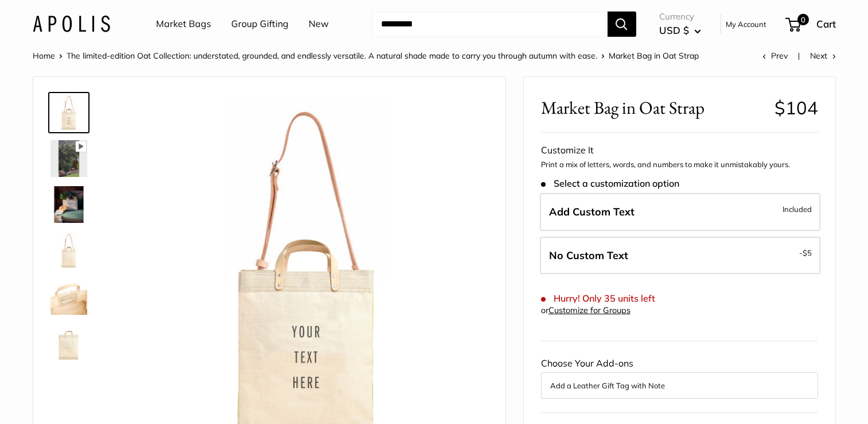 Image resolution: width=868 pixels, height=424 pixels. I want to click on a: My Account, so click(746, 24).